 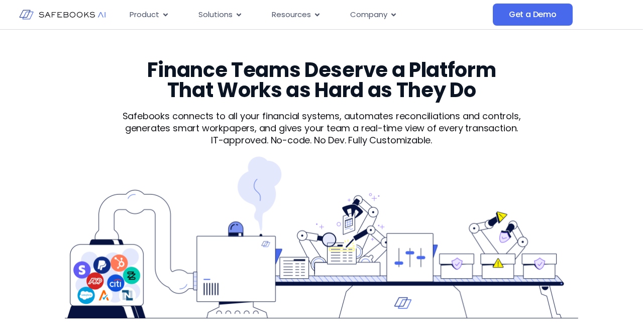 I want to click on nav: Menu, so click(x=307, y=15).